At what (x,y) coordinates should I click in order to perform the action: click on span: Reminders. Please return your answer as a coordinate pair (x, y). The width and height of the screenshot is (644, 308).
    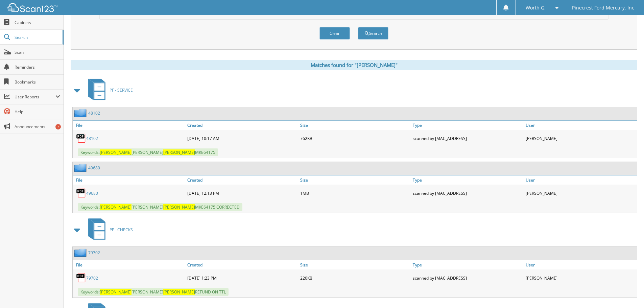
    Looking at the image, I should click on (37, 67).